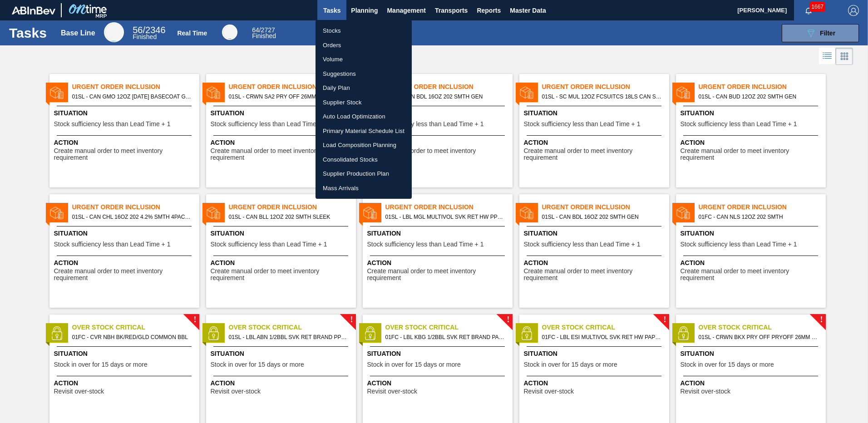 The height and width of the screenshot is (423, 868). Describe the element at coordinates (364, 59) in the screenshot. I see `a: Volume` at that location.